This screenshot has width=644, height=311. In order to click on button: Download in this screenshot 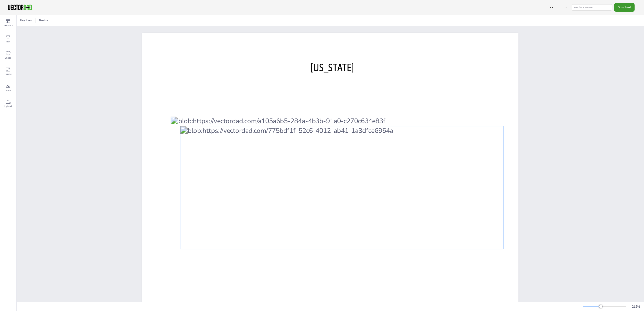, I will do `click(624, 7)`.